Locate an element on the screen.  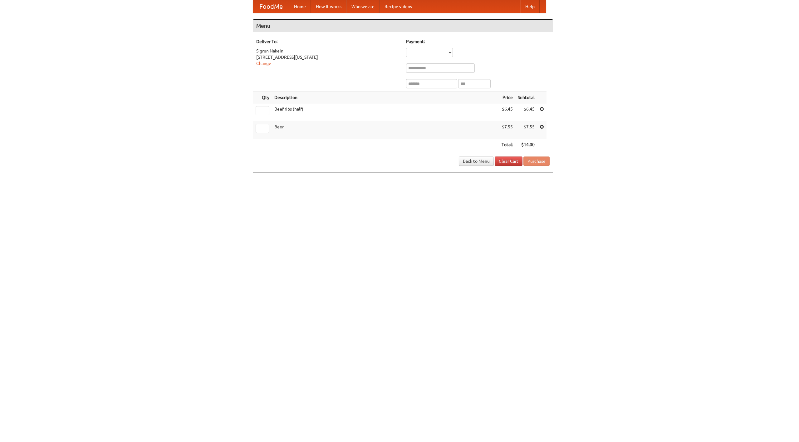
h5: Payment: is located at coordinates (478, 41).